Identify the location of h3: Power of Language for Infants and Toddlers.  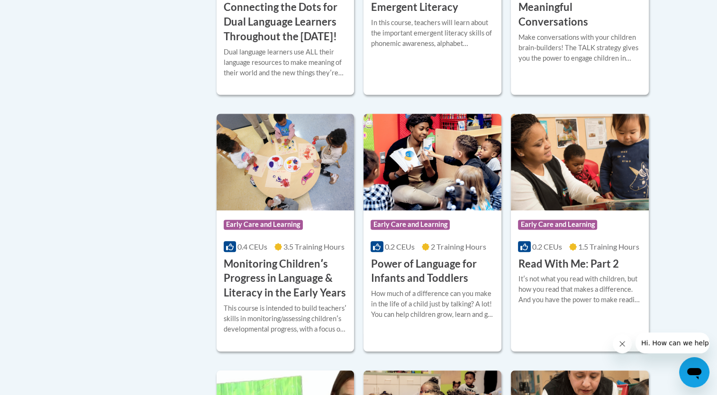
(432, 272).